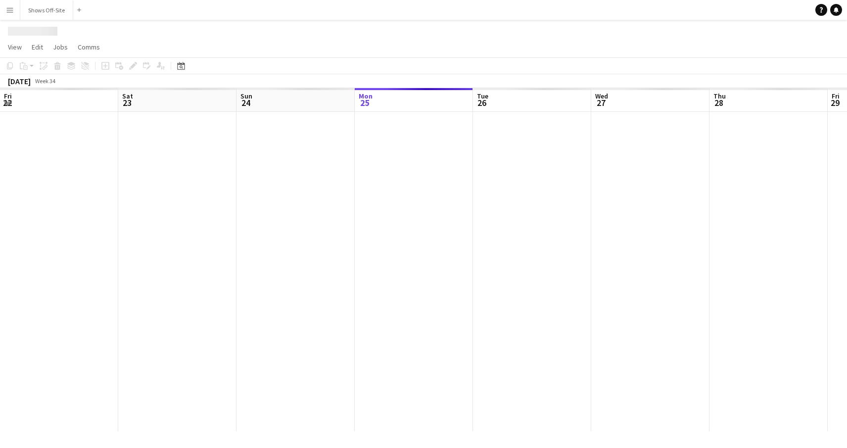  What do you see at coordinates (60, 47) in the screenshot?
I see `a: Jobs` at bounding box center [60, 47].